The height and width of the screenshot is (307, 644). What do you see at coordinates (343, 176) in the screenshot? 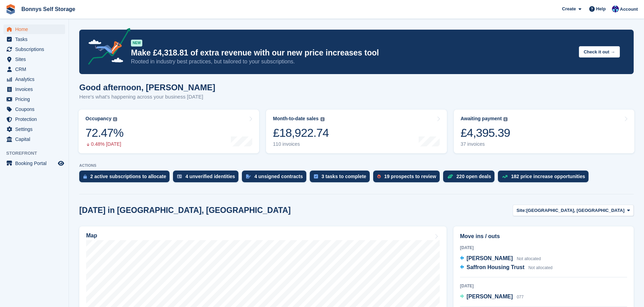
I see `div: 3 tasks to complete` at bounding box center [343, 176].